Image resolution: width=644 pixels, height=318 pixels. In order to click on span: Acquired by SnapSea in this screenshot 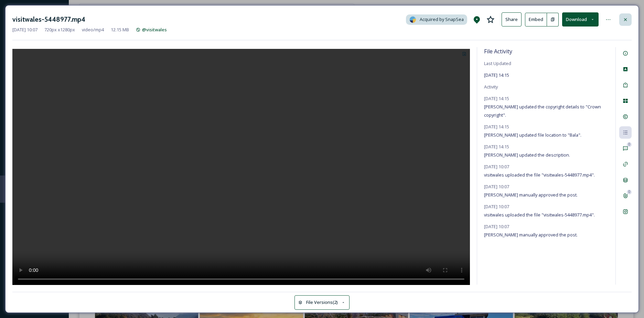, I will do `click(442, 19)`.